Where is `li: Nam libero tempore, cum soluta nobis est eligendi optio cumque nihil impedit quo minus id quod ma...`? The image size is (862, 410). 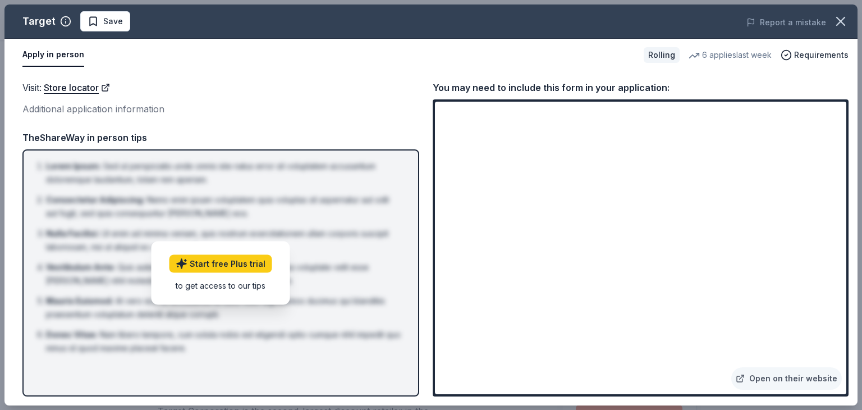
li: Nam libero tempore, cum soluta nobis est eligendi optio cumque nihil impedit quo minus id quod ma... is located at coordinates (224, 341).